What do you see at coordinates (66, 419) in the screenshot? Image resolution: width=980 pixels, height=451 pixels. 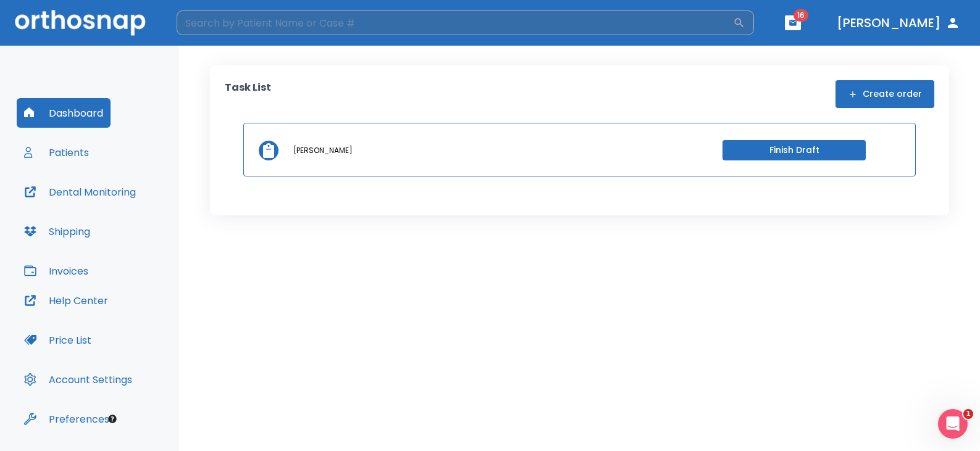 I see `button: Preferences` at bounding box center [66, 419].